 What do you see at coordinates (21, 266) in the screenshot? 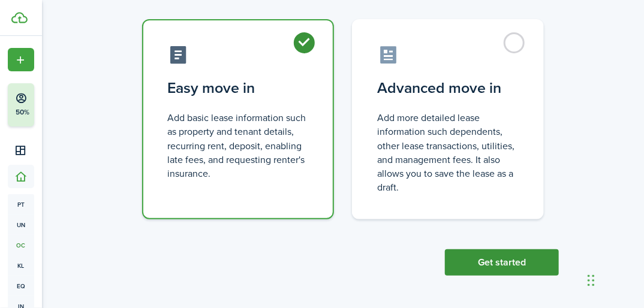
I see `span: kl` at bounding box center [21, 266].